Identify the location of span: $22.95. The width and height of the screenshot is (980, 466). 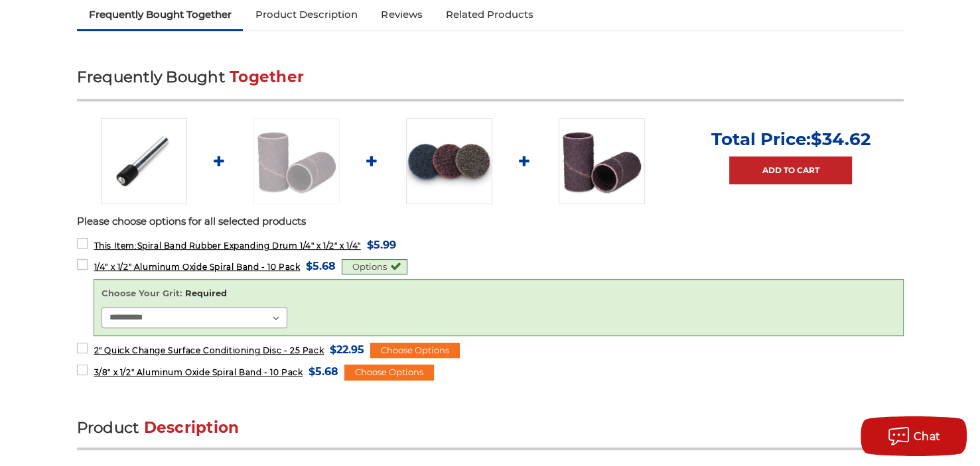
(347, 349).